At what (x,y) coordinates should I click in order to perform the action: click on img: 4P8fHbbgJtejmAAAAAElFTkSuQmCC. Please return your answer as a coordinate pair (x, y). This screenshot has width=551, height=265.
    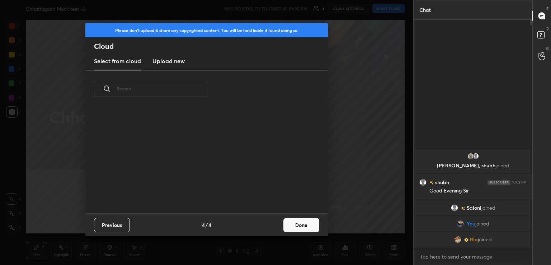
    Looking at the image, I should click on (499, 182).